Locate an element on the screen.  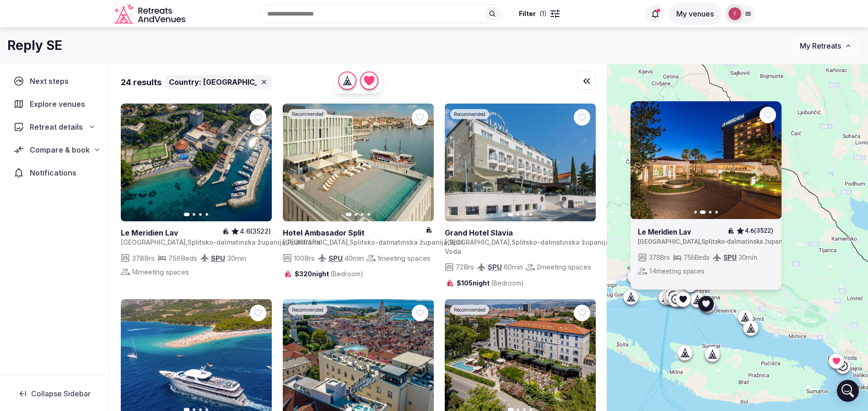
span: Notifications is located at coordinates (55, 173).